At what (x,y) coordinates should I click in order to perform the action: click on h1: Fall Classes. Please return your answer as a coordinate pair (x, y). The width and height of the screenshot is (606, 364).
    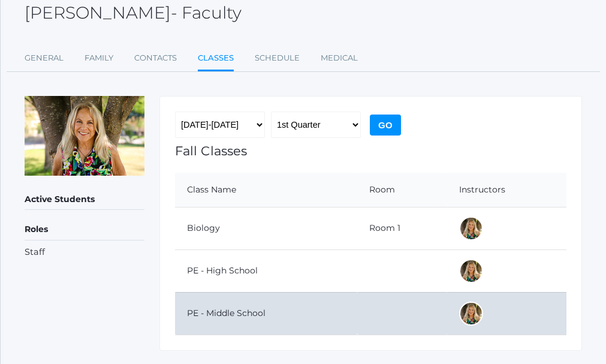
    Looking at the image, I should click on (371, 150).